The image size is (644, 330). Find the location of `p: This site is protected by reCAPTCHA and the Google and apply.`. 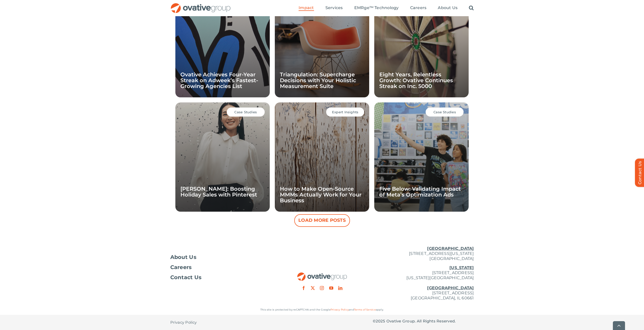

p: This site is protected by reCAPTCHA and the Google and apply. is located at coordinates (322, 310).